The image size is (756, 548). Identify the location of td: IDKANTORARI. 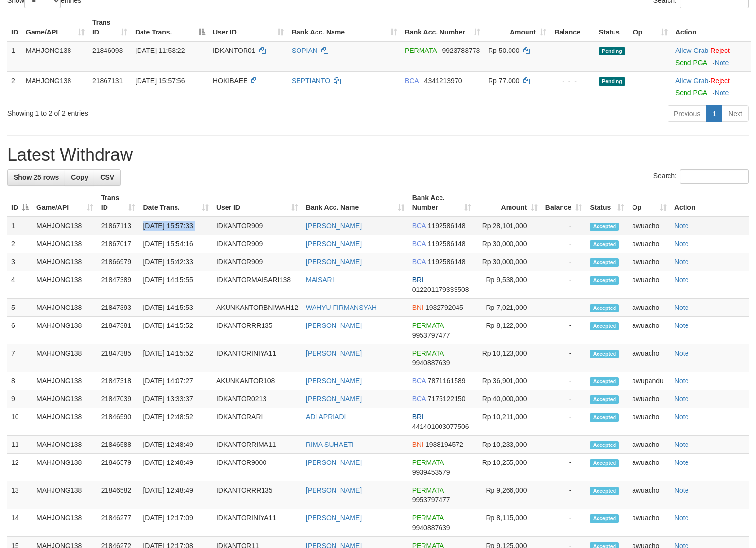
(257, 421).